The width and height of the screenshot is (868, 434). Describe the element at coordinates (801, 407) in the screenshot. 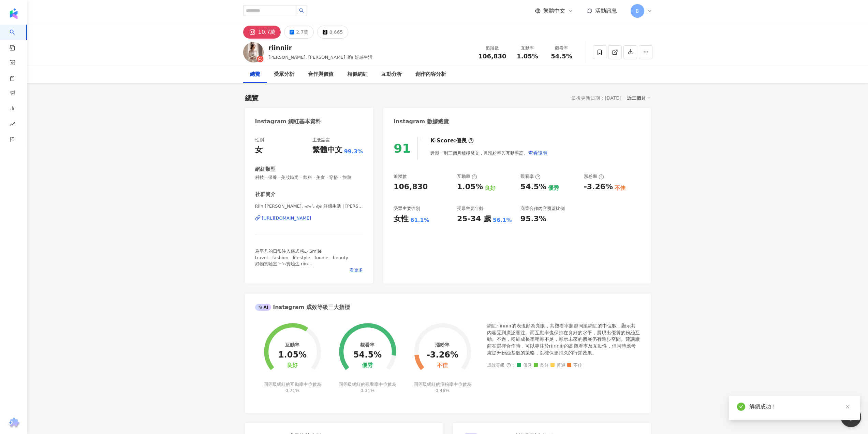

I see `div: 解鎖成功！` at that location.